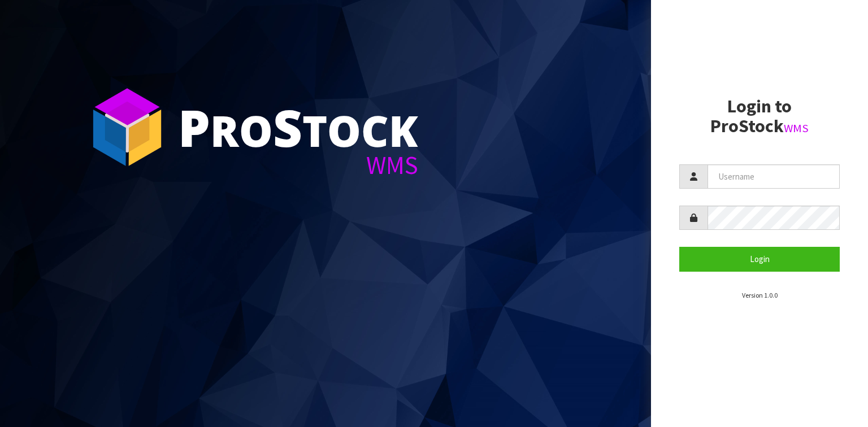 This screenshot has width=868, height=427. Describe the element at coordinates (759, 258) in the screenshot. I see `button: Login` at that location.